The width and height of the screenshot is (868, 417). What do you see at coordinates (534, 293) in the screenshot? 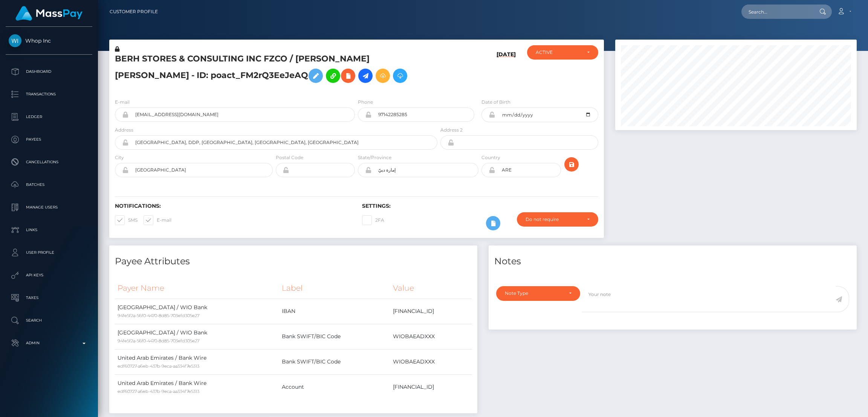
I see `div: Note Type` at bounding box center [534, 293].